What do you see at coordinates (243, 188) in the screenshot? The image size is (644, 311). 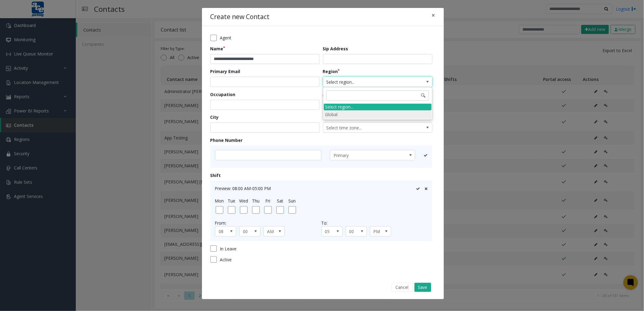 I see `span: Preview: 08:00 AM-05:00 PM` at bounding box center [243, 188].